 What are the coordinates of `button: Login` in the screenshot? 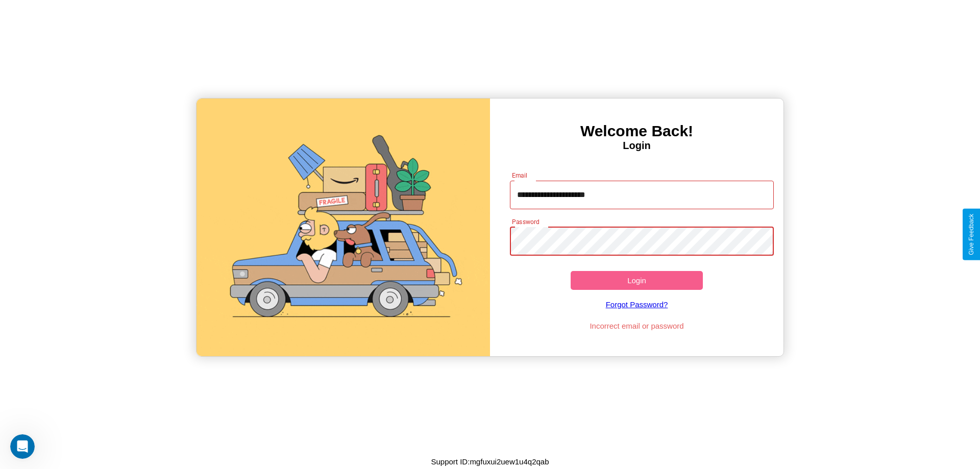 It's located at (636, 280).